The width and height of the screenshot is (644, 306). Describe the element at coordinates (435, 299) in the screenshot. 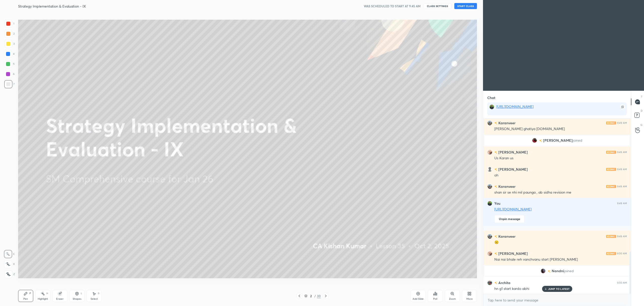

I see `div: Poll` at that location.